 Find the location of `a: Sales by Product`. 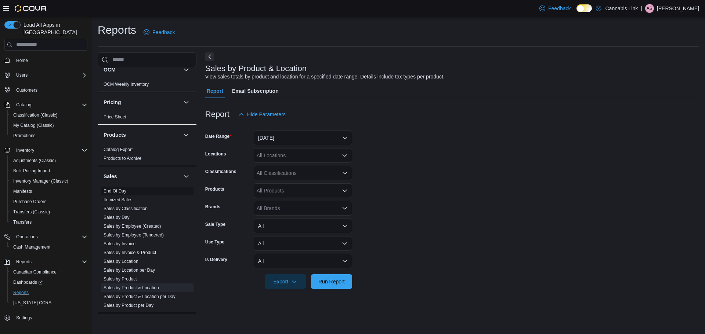

a: Sales by Product is located at coordinates (120, 279).